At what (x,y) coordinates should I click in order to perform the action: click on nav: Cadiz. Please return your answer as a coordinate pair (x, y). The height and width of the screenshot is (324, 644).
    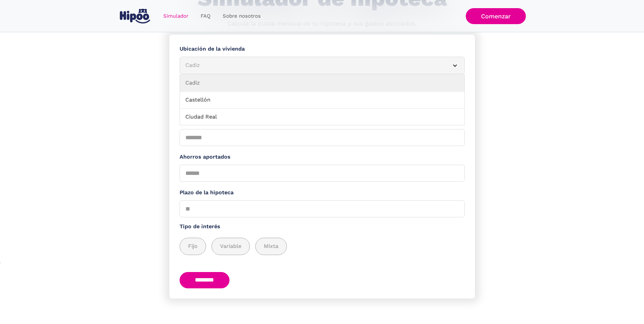
    Looking at the image, I should click on (322, 100).